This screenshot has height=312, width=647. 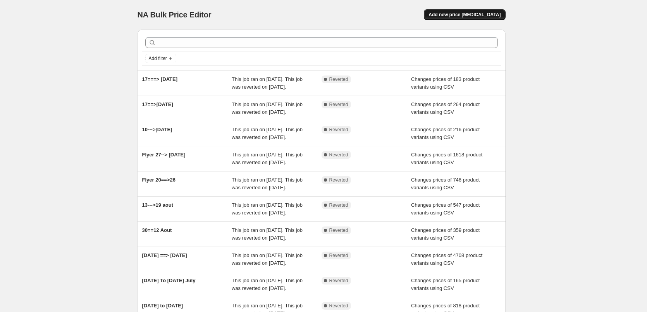 What do you see at coordinates (158, 58) in the screenshot?
I see `span: Add filter` at bounding box center [158, 58].